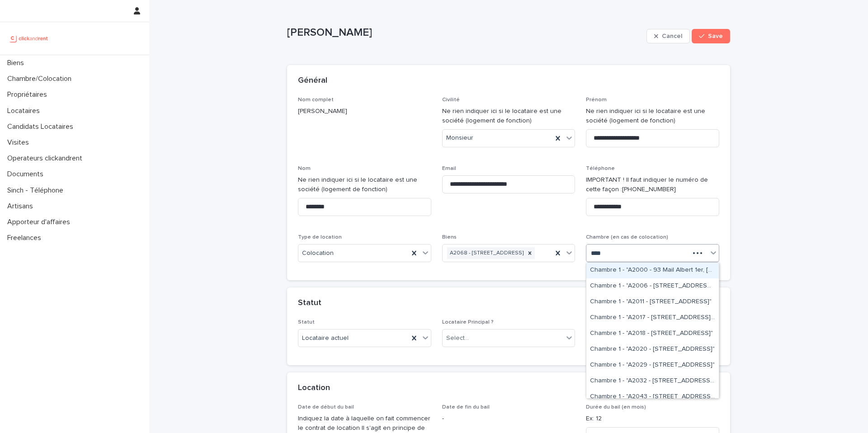 This screenshot has width=868, height=433. What do you see at coordinates (653, 318) in the screenshot?
I see `div: Chambre 1 - "A2017 - 306 Rue Georges Guynemer, Amiens 80080"` at bounding box center [653, 318].